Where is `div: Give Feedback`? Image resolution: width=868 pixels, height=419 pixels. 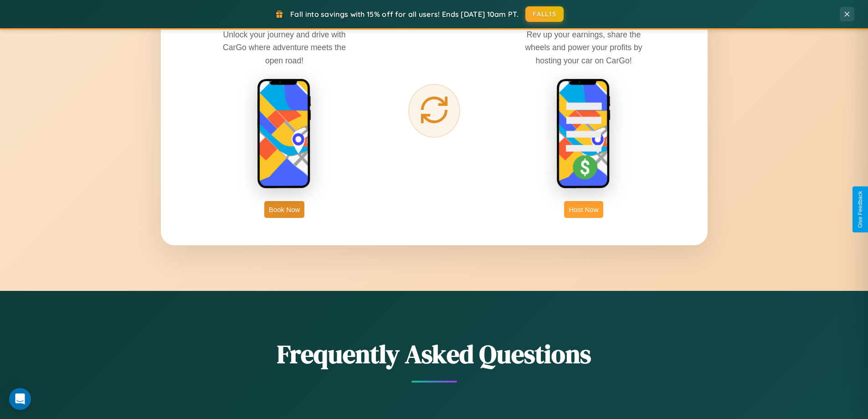 div: Give Feedback is located at coordinates (860, 210).